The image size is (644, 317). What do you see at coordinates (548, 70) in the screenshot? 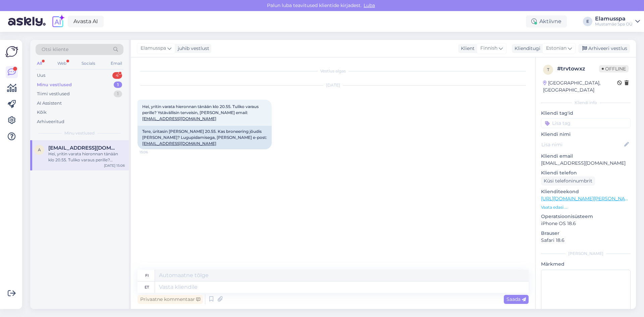
I see `span: t` at bounding box center [548, 70].